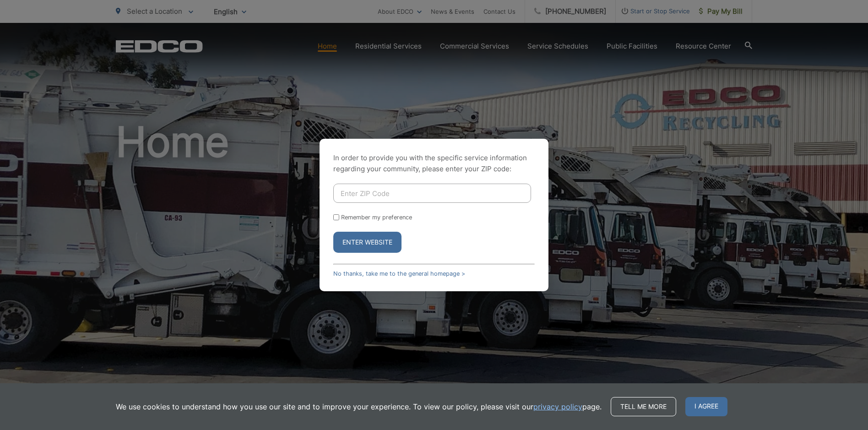  What do you see at coordinates (432, 193) in the screenshot?
I see `input: Enter ZIP Code` at bounding box center [432, 193].